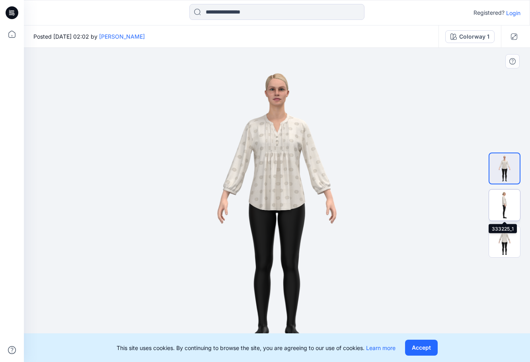 Image resolution: width=530 pixels, height=362 pixels. What do you see at coordinates (421, 347) in the screenshot?
I see `button: Accept` at bounding box center [421, 347].